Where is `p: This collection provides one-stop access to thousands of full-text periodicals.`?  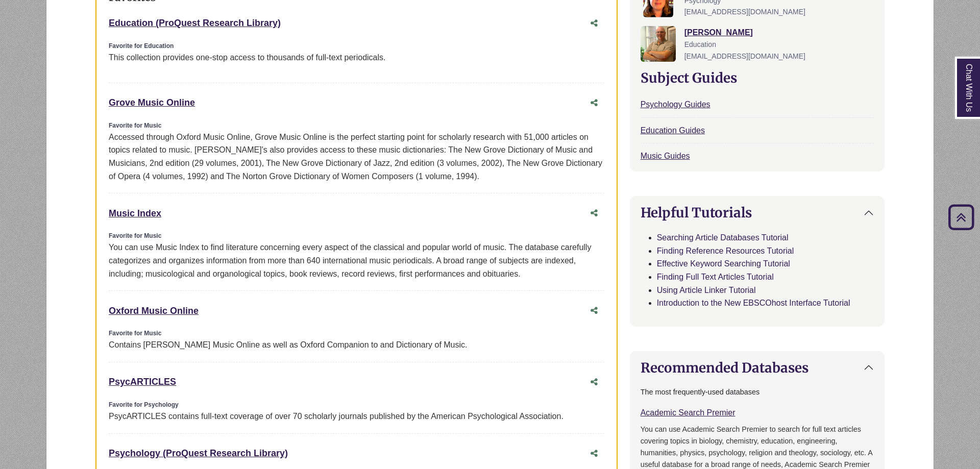
p: This collection provides one-stop access to thousands of full-text periodicals. is located at coordinates (357, 58).